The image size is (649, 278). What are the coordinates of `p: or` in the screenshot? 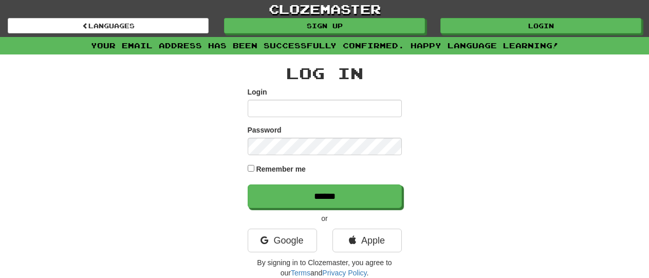 It's located at (325, 218).